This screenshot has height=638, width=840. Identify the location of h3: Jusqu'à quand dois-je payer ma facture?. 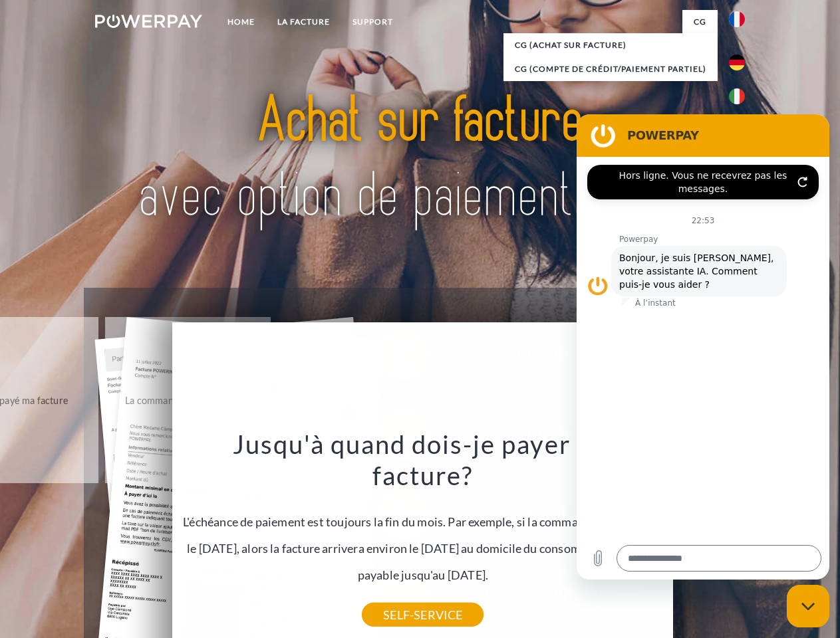
(423, 460).